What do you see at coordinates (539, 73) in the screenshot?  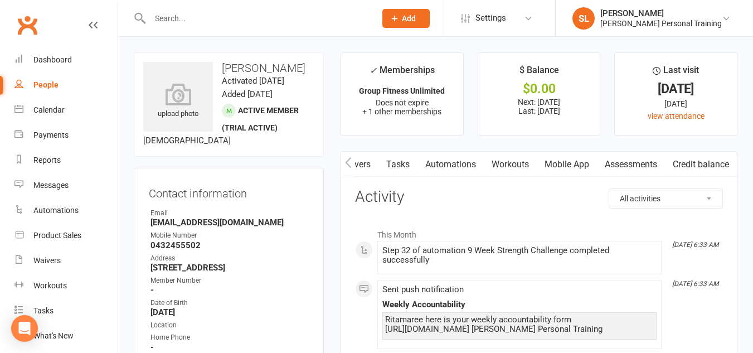 I see `div: $ Balance` at bounding box center [539, 73].